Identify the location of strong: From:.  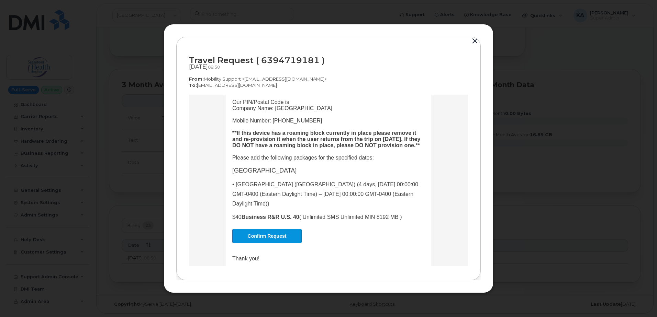
(196, 79).